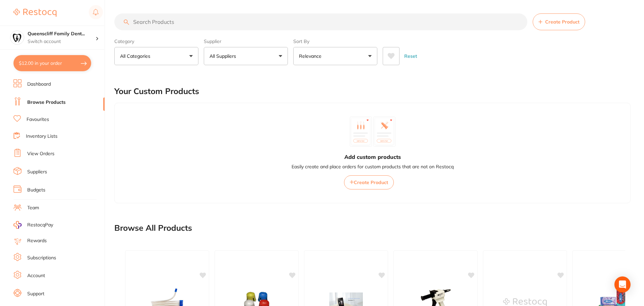 The image size is (644, 306). Describe the element at coordinates (37, 172) in the screenshot. I see `a: Suppliers` at that location.